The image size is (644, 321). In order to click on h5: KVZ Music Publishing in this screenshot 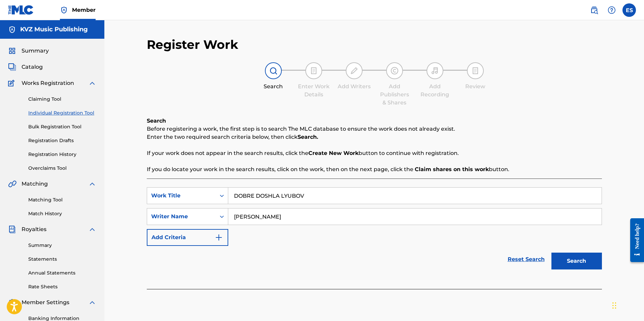, I will do `click(54, 29)`.